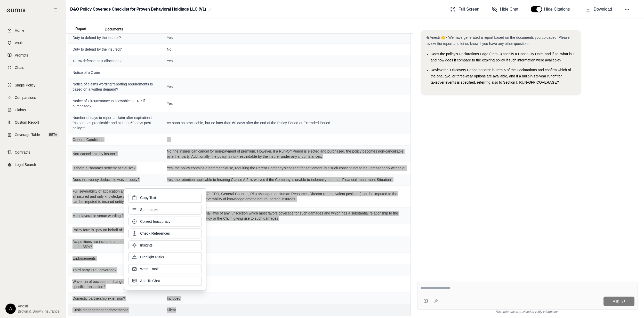 This screenshot has width=644, height=318. I want to click on span: Anesti, so click(39, 306).